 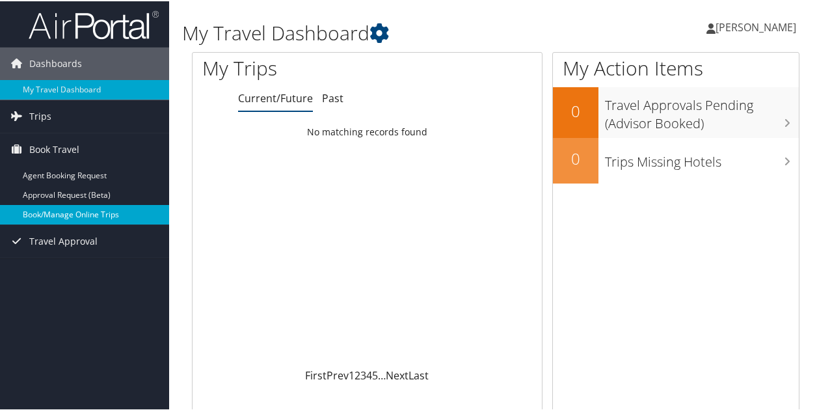 I want to click on span: Trips, so click(x=40, y=115).